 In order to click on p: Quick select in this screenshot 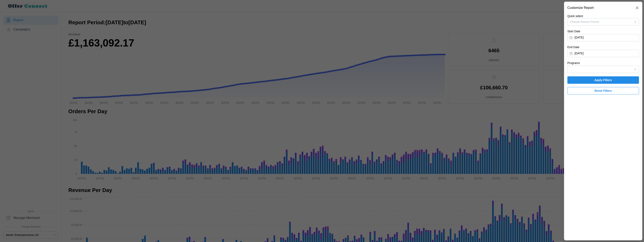, I will do `click(603, 16)`.